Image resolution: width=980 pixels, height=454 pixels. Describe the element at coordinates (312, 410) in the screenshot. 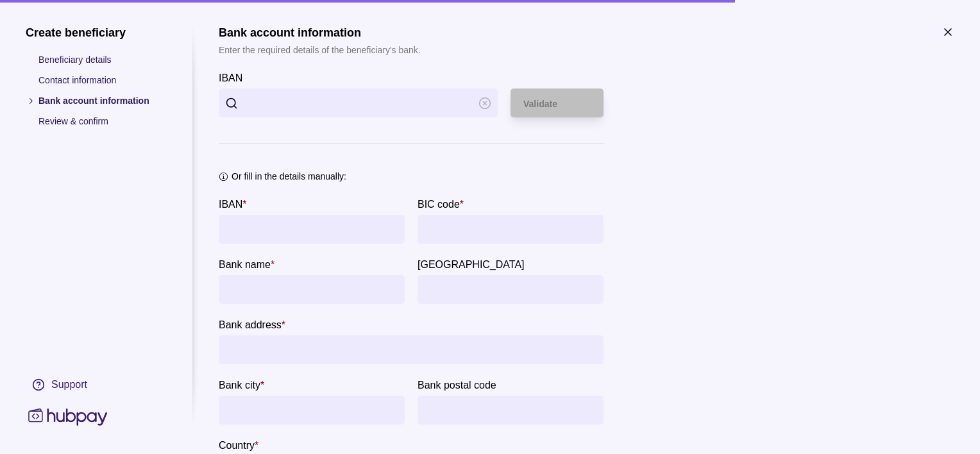

I see `input: Bank city` at that location.